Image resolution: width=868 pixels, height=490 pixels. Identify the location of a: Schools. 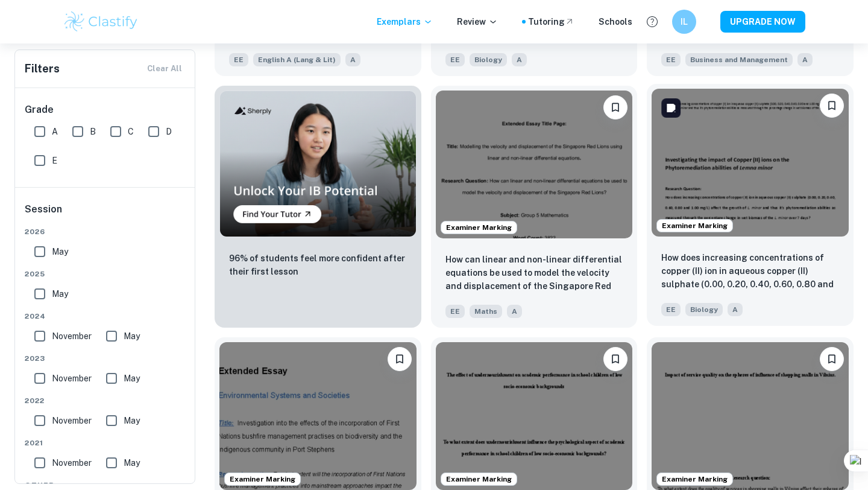
(615, 22).